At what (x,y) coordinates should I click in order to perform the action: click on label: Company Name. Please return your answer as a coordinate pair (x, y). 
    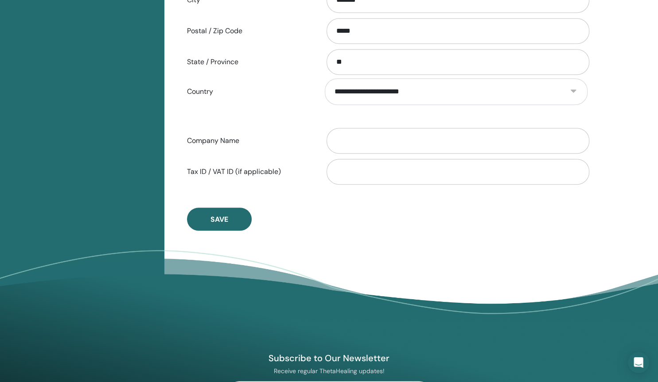
    Looking at the image, I should click on (249, 141).